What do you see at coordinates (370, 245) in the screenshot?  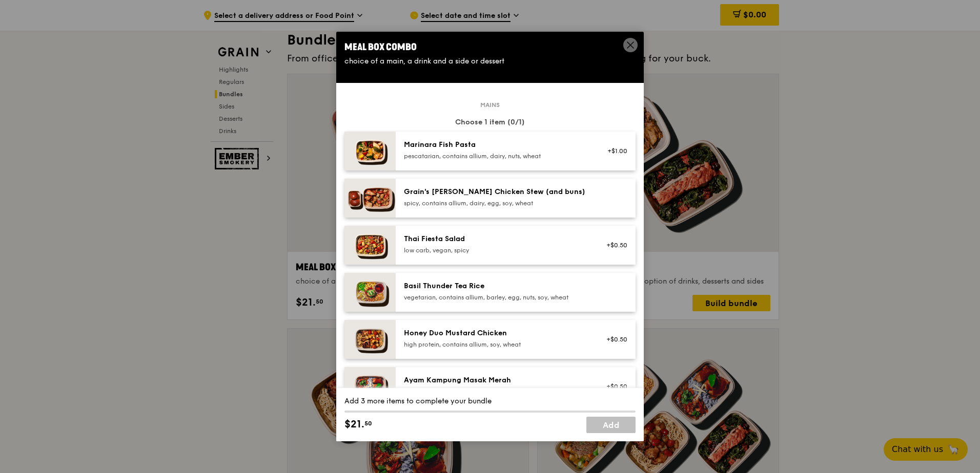 I see `img: daily_normal_Thai_Fiesta_Salad__Horizontal_.jpg` at bounding box center [370, 245].